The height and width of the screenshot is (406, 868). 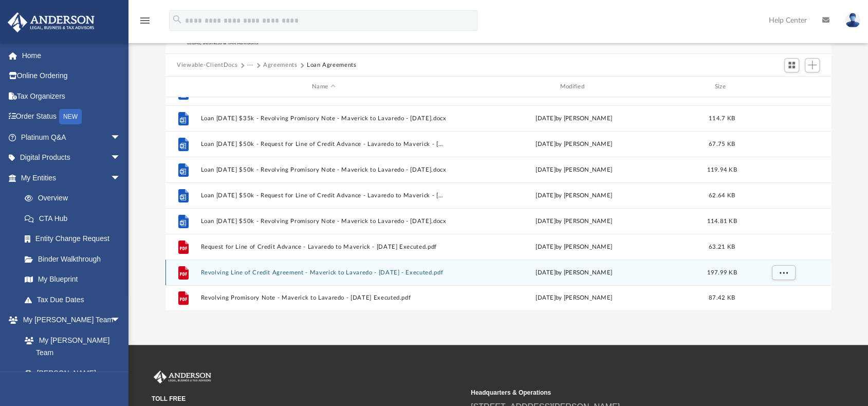 I want to click on small: TOLL FREE, so click(x=307, y=399).